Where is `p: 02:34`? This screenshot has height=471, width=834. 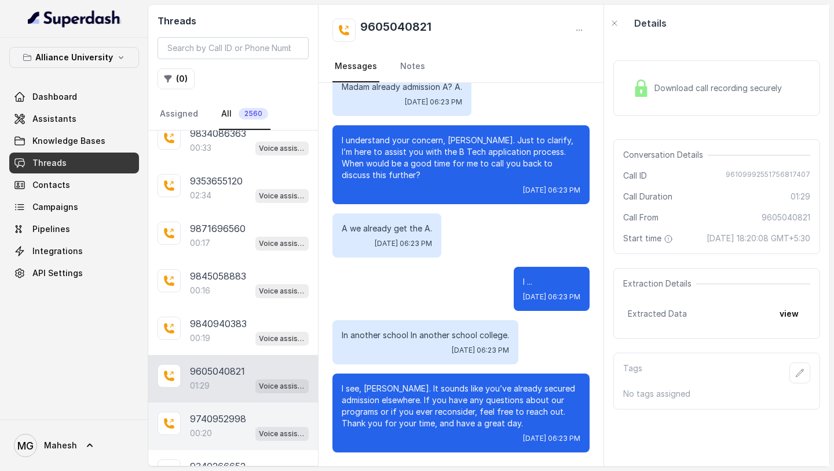
p: 02:34 is located at coordinates (200, 195).